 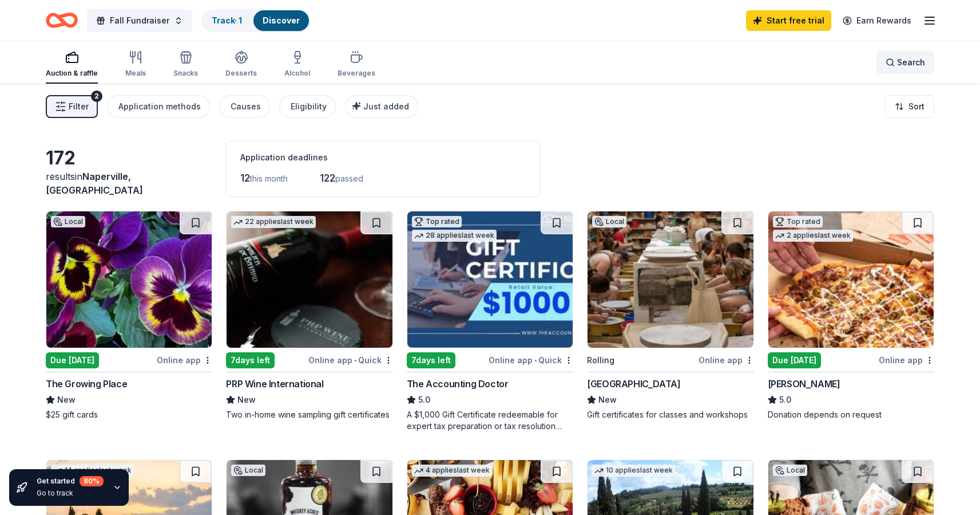 What do you see at coordinates (788, 21) in the screenshot?
I see `a: Start free trial` at bounding box center [788, 21].